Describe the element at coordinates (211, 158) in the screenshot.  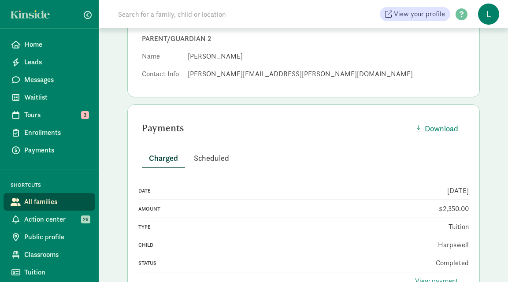
I see `button: Scheduled` at that location.